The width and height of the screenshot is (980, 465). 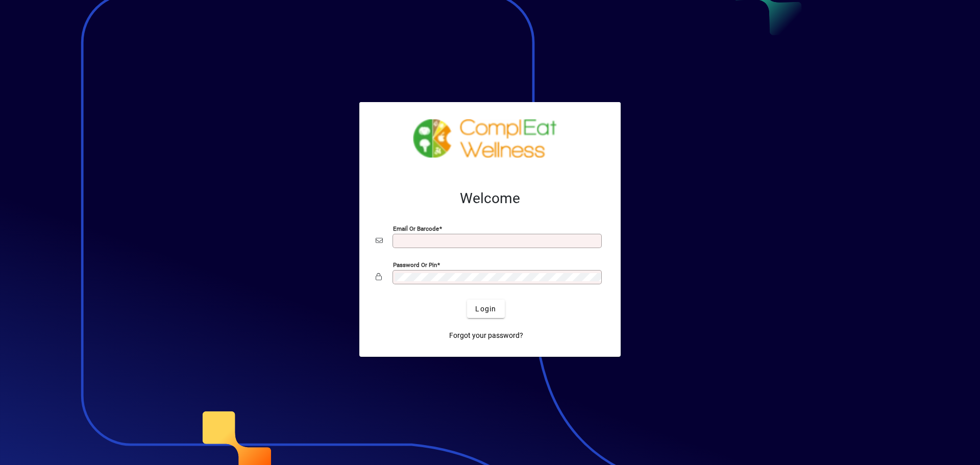 What do you see at coordinates (416, 228) in the screenshot?
I see `mat-label: Email or Barcode` at bounding box center [416, 228].